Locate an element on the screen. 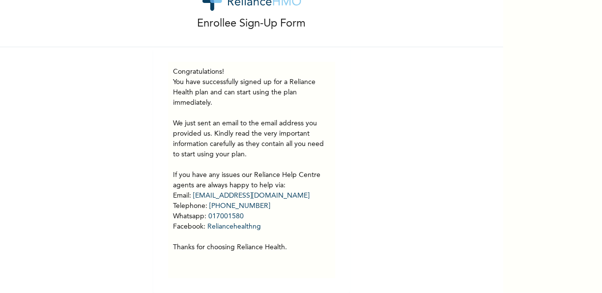 Image resolution: width=602 pixels, height=293 pixels. p: Enrollee Sign-Up Form is located at coordinates (251, 24).